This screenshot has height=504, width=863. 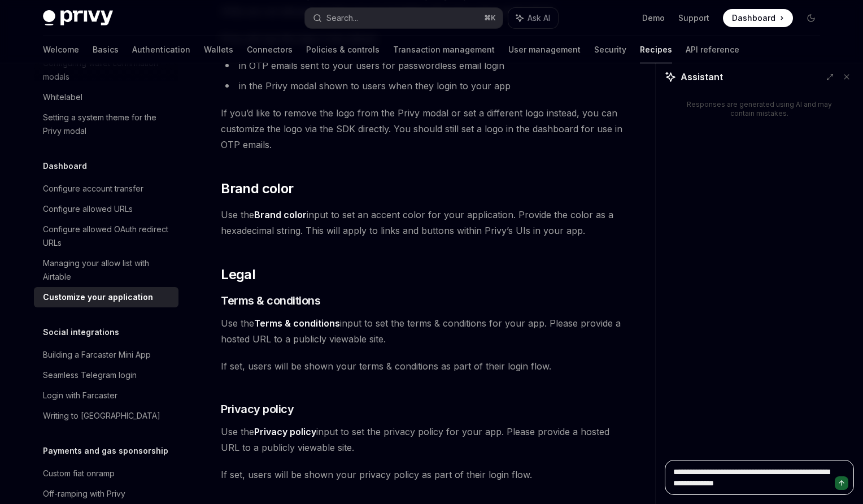 I want to click on div: Whitelabel, so click(x=63, y=97).